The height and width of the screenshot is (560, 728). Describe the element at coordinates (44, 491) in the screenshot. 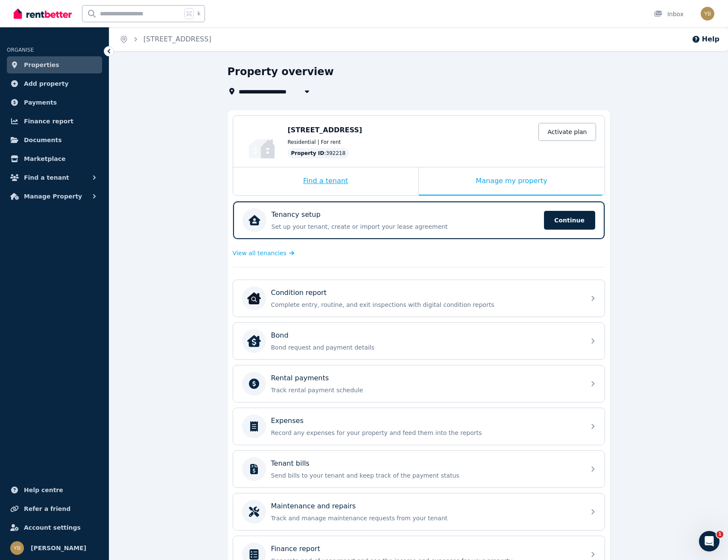

I see `span: Help centre` at that location.